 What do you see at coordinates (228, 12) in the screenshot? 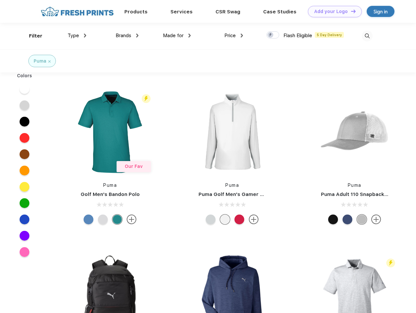
I see `a: CSR Swag` at bounding box center [228, 12].